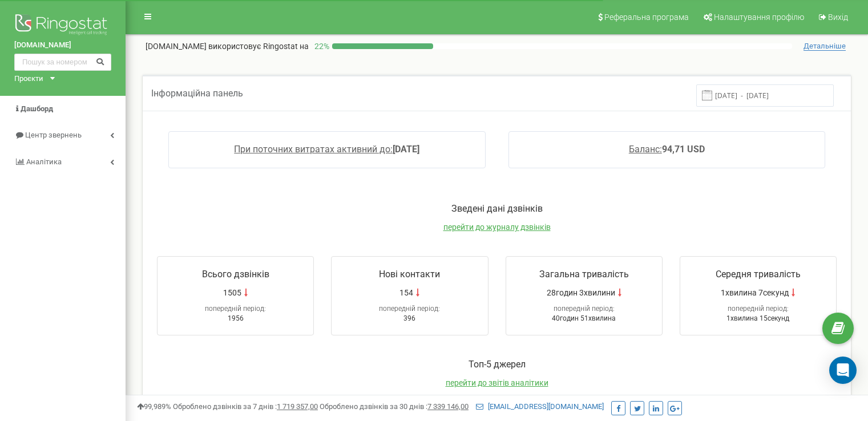  I want to click on span: Дашборд, so click(36, 108).